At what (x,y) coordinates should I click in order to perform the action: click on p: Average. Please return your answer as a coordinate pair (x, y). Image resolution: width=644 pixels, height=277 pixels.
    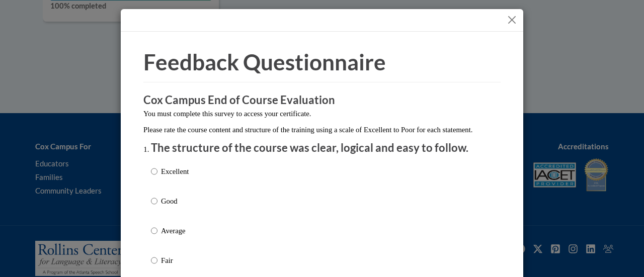
    Looking at the image, I should click on (175, 231).